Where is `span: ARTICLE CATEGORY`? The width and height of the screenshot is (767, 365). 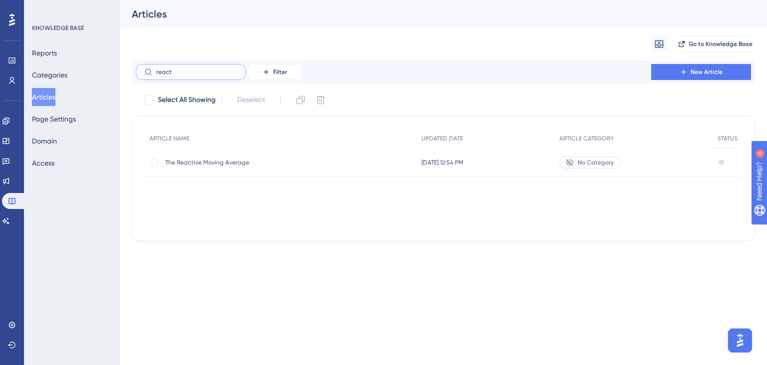
span: ARTICLE CATEGORY is located at coordinates (587, 138).